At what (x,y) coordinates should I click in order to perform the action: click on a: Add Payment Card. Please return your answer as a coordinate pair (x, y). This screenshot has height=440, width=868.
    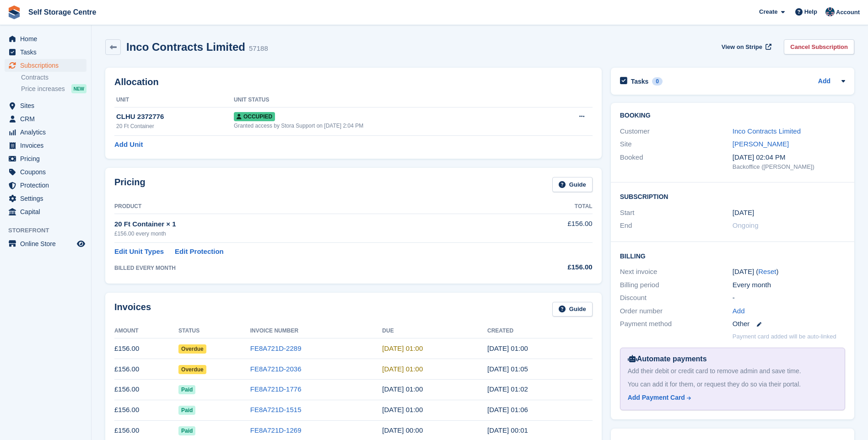
    Looking at the image, I should click on (730, 397).